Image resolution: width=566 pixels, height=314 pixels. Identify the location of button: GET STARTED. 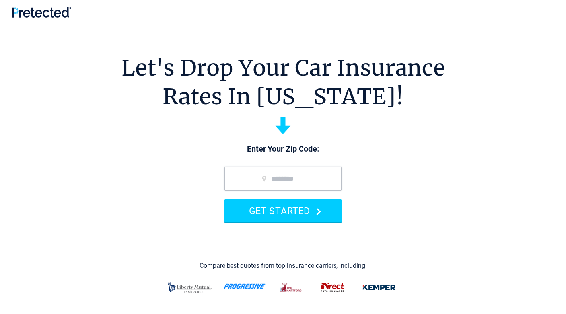
(283, 210).